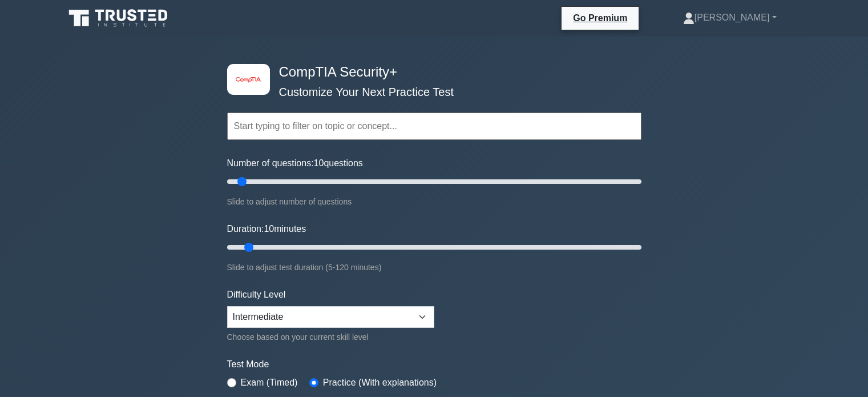 The width and height of the screenshot is (868, 397). Describe the element at coordinates (434, 267) in the screenshot. I see `div: Slide to adjust test duration (5-120 minutes)` at that location.